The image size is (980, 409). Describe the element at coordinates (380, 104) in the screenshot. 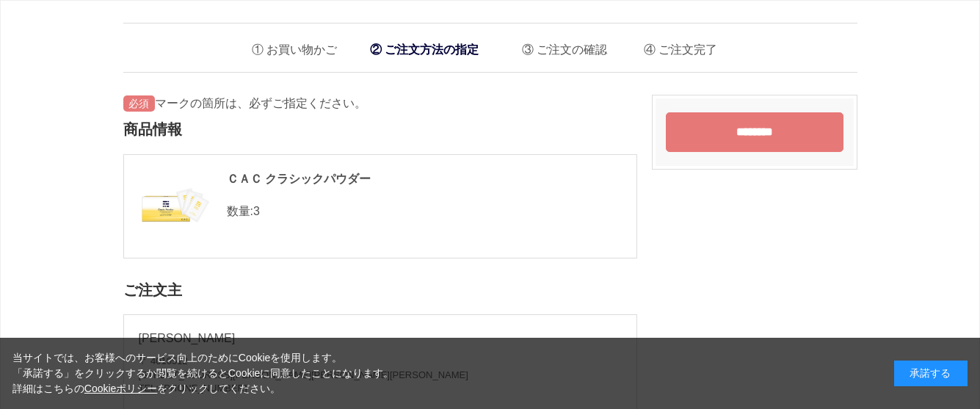

I see `p: マークの箇所は、必ずご指定ください。` at that location.